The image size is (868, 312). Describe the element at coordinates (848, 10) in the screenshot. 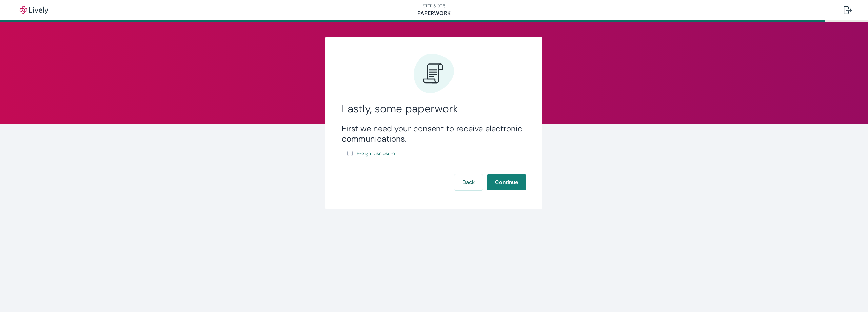

I see `button: Log out` at that location.